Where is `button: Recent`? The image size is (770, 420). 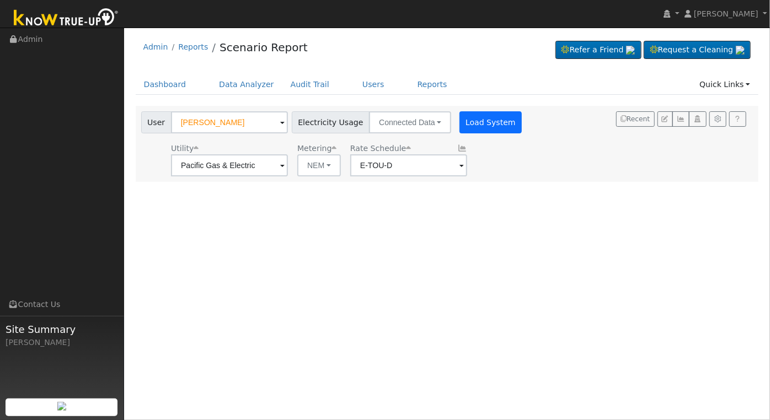 button: Recent is located at coordinates (636, 119).